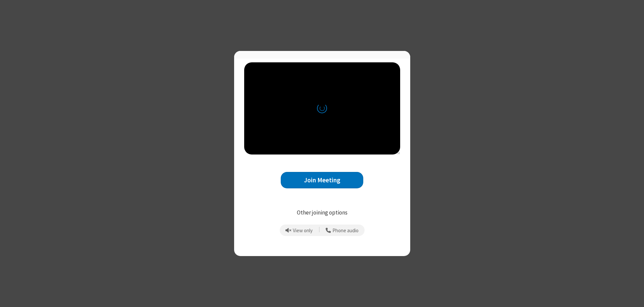 This screenshot has width=644, height=307. Describe the element at coordinates (322, 213) in the screenshot. I see `p: Other joining options` at that location.